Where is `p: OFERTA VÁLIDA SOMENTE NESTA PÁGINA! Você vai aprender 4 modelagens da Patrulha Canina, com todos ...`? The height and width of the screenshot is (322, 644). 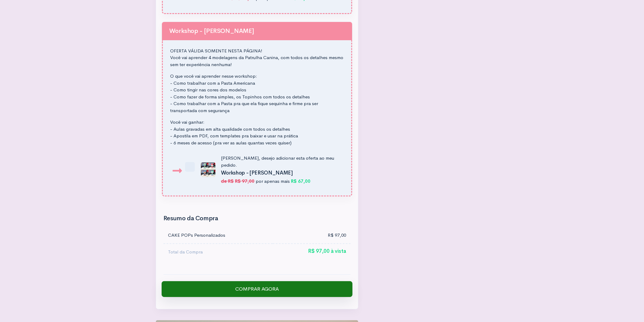
p: OFERTA VÁLIDA SOMENTE NESTA PÁGINA! Você vai aprender 4 modelagens da Patrulha Canina, com todos ... is located at coordinates (257, 58).